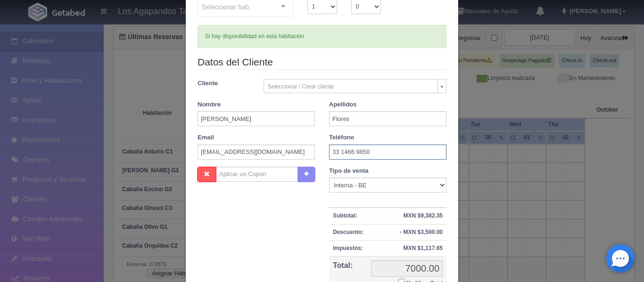 The height and width of the screenshot is (282, 644). Describe the element at coordinates (351, 87) in the screenshot. I see `span: Seleccionar / Crear cliente` at that location.